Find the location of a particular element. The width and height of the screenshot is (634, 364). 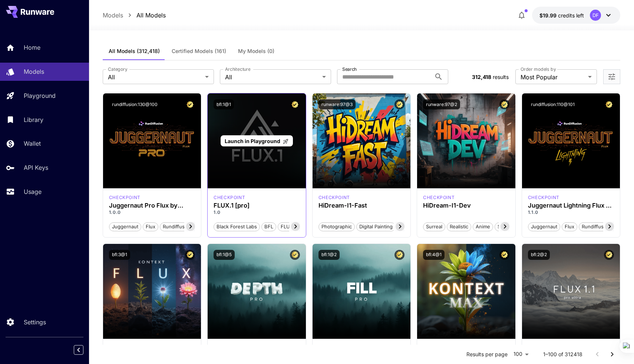

button: bfl:4@1 is located at coordinates (434, 255).